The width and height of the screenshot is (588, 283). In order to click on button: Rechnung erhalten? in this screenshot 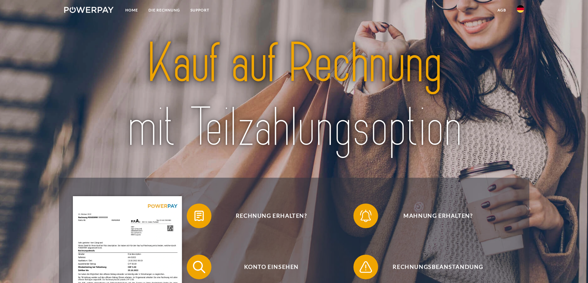, I will do `click(267, 216)`.